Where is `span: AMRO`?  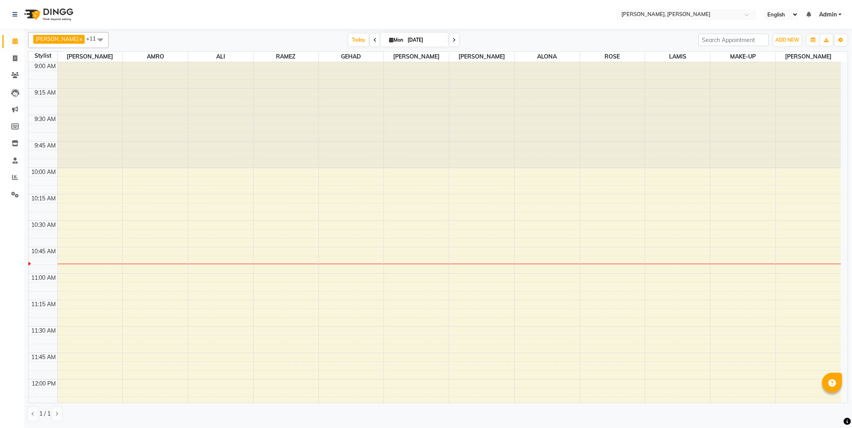 span: AMRO is located at coordinates (155, 57).